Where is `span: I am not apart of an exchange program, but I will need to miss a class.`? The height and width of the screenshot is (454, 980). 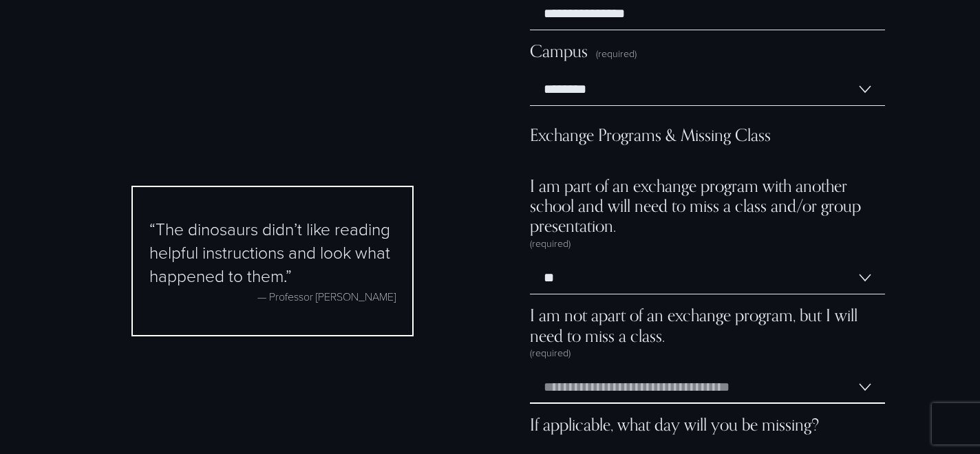
span: I am not apart of an exchange program, but I will need to miss a class. is located at coordinates (707, 326).